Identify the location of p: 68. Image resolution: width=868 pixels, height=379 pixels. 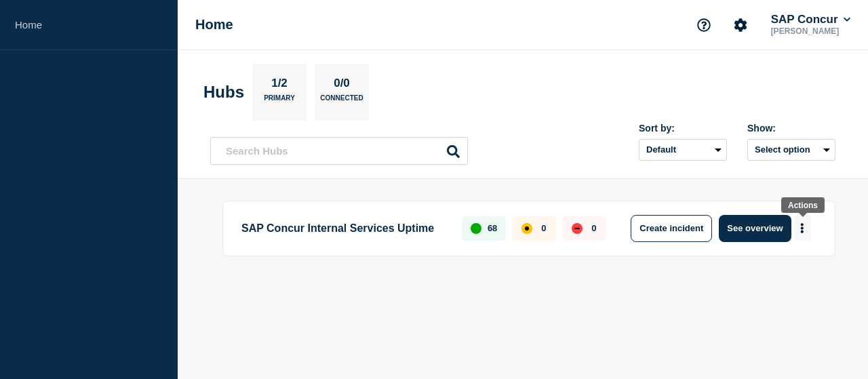
(492, 228).